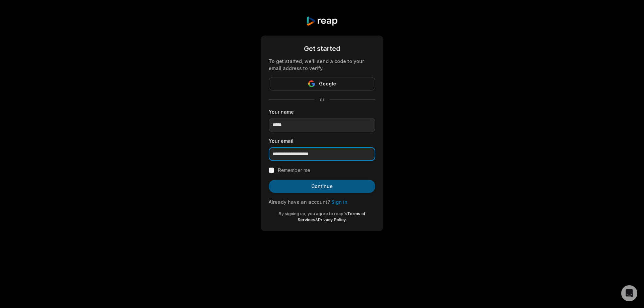  I want to click on label: Your name, so click(322, 111).